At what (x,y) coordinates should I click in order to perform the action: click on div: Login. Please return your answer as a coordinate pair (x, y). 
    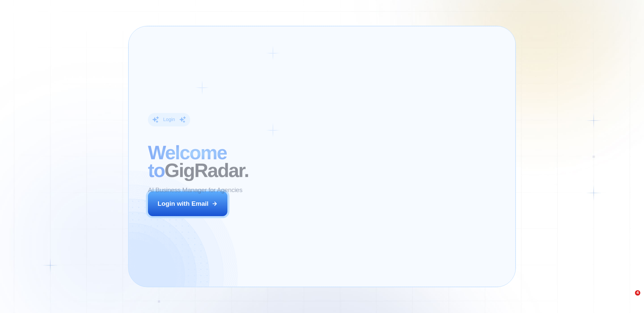
    Looking at the image, I should click on (169, 119).